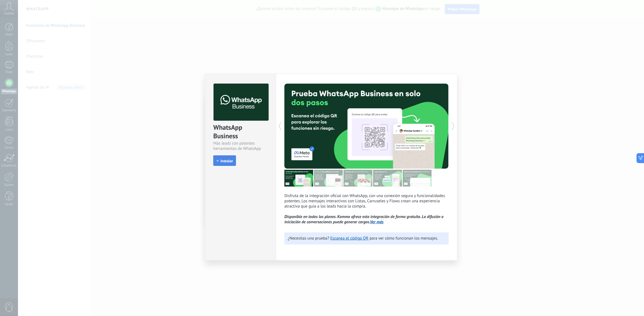 The width and height of the screenshot is (644, 316). Describe the element at coordinates (367, 209) in the screenshot. I see `p: Disfruta de la integración oficial con WhatsApp, con una conexión segura y funcionalidades potent...` at that location.